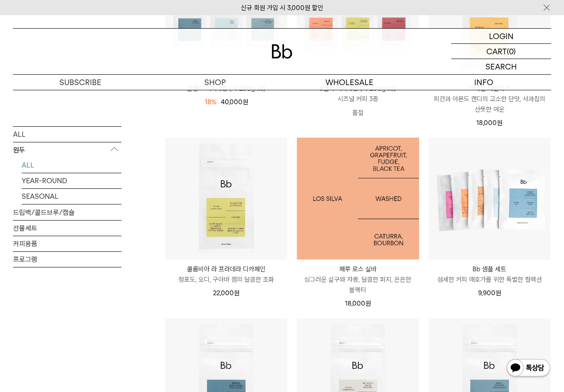 This screenshot has height=392, width=564. Describe the element at coordinates (501, 66) in the screenshot. I see `p: SEARCH` at that location.